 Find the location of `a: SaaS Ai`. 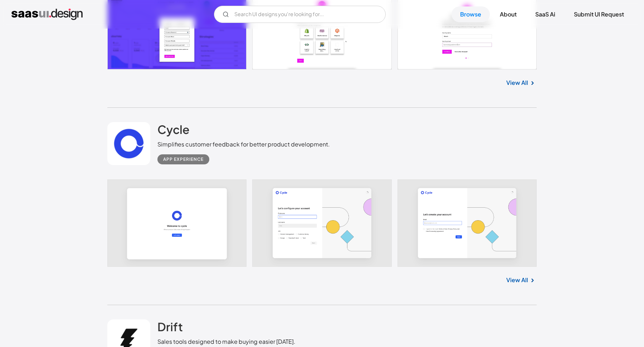

a: SaaS Ai is located at coordinates (545, 14).